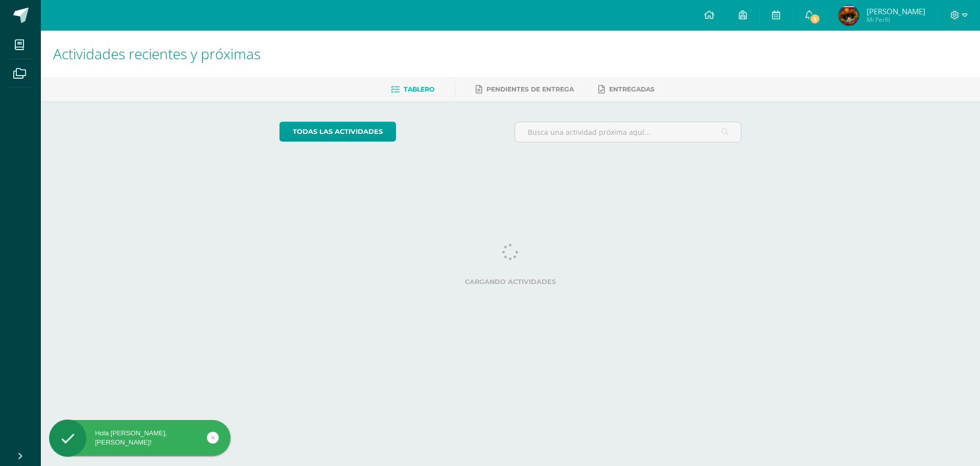 This screenshot has width=980, height=466. Describe the element at coordinates (157, 53) in the screenshot. I see `span: Actividades recientes y próximas` at that location.